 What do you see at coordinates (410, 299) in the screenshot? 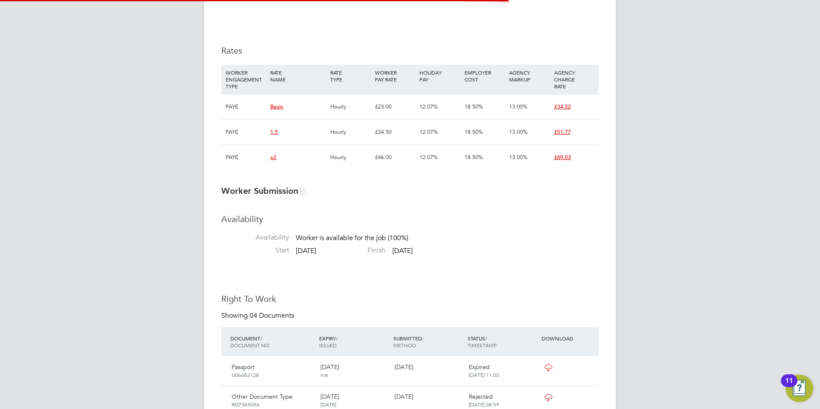
I see `h3: Right To Work` at bounding box center [410, 299].